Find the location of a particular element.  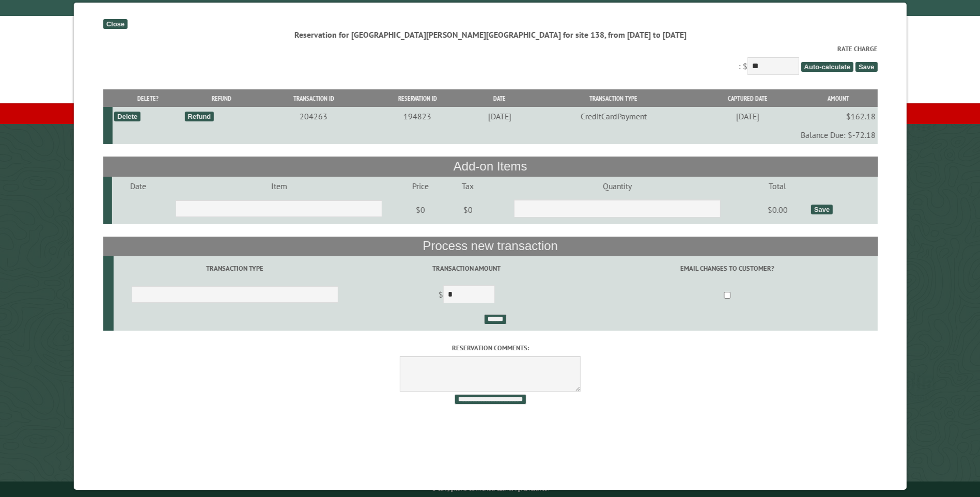

td: 204263 is located at coordinates (314, 116).